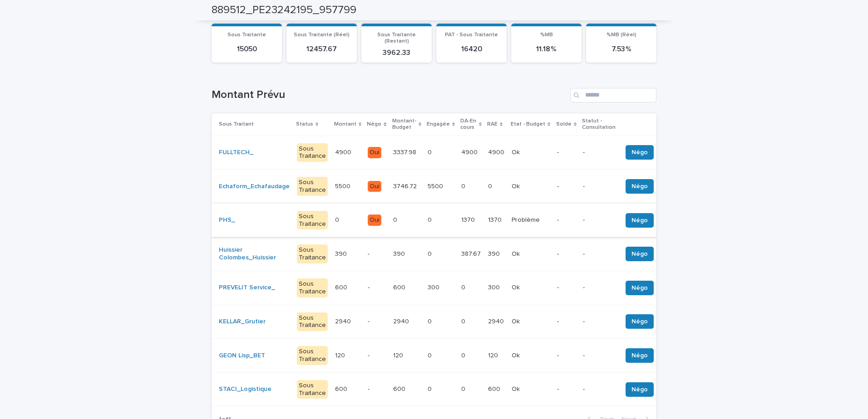 This screenshot has width=868, height=419. What do you see at coordinates (255, 186) in the screenshot?
I see `a: Echaform_Echafaudage` at bounding box center [255, 186].